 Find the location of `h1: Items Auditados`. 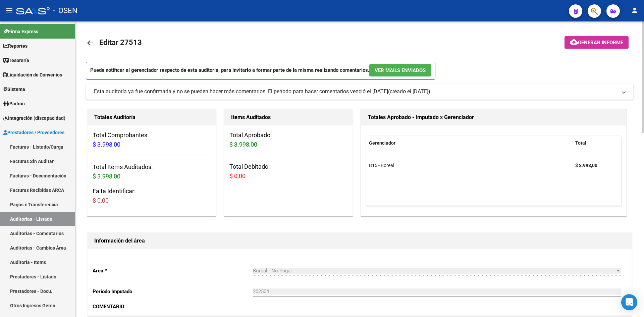

h1: Items Auditados is located at coordinates (288, 118).